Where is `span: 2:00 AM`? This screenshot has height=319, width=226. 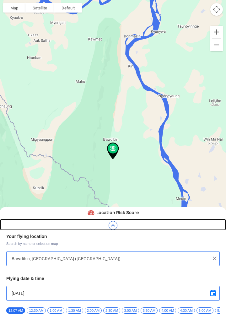 span: 2:00 AM is located at coordinates (93, 310).